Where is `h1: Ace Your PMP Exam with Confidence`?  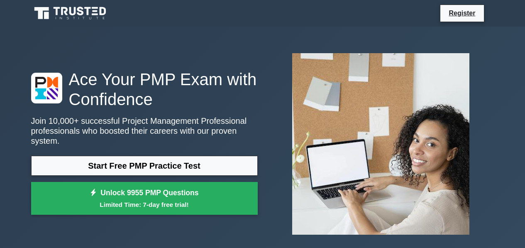 h1: Ace Your PMP Exam with Confidence is located at coordinates (145, 89).